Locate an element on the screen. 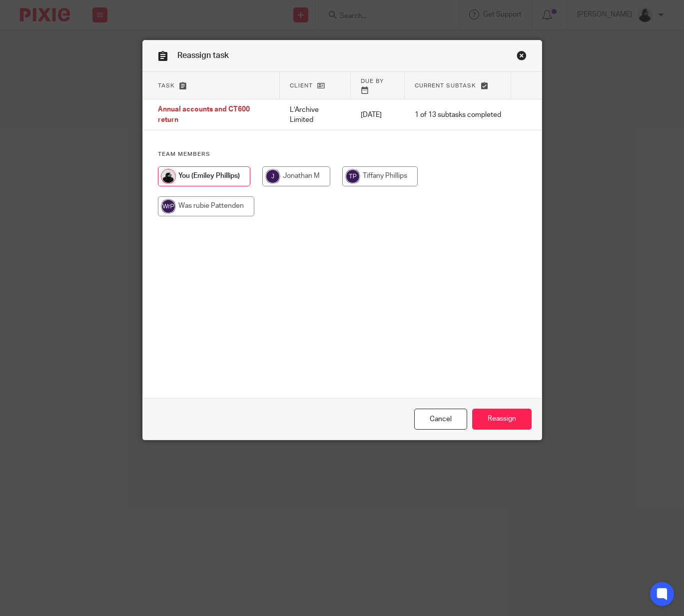 The height and width of the screenshot is (616, 684). p: L’Archive Limited is located at coordinates (315, 115).